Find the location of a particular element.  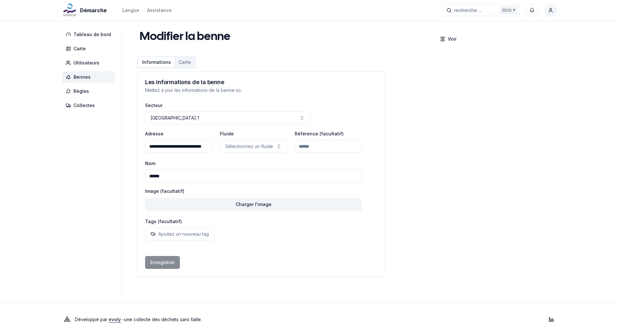

label: Image (facultatif) is located at coordinates (254, 191).